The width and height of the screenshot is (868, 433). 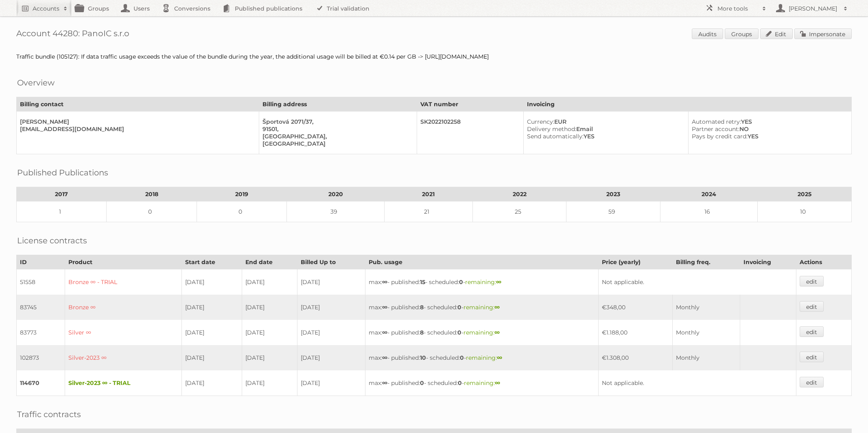 I want to click on th: VAT number, so click(x=470, y=104).